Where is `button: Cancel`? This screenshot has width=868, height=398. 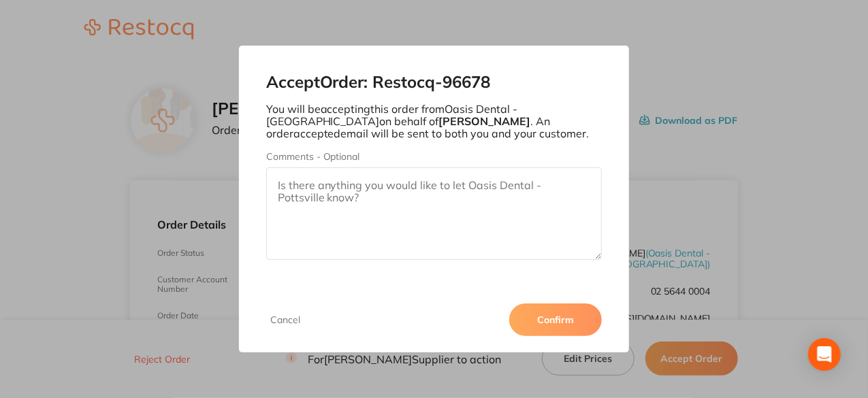
button: Cancel is located at coordinates (285, 320).